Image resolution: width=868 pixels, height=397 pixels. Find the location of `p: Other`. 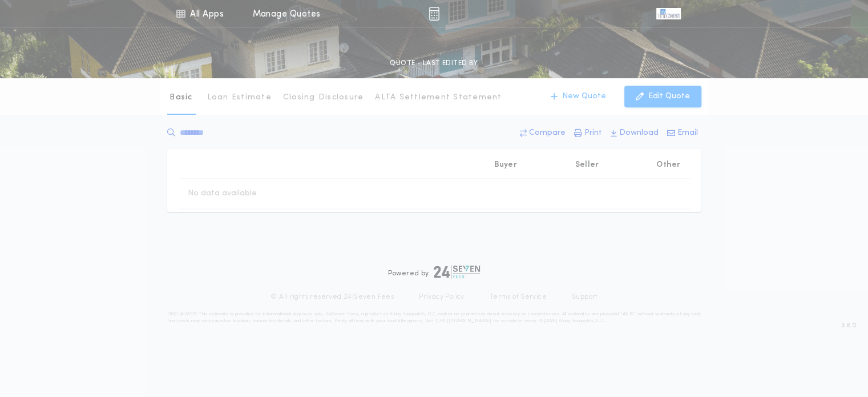

p: Other is located at coordinates (668, 165).